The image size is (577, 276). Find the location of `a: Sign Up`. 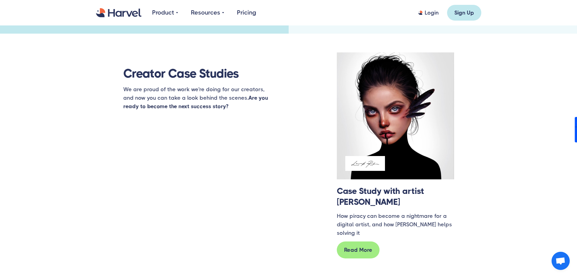

a: Sign Up is located at coordinates (464, 13).